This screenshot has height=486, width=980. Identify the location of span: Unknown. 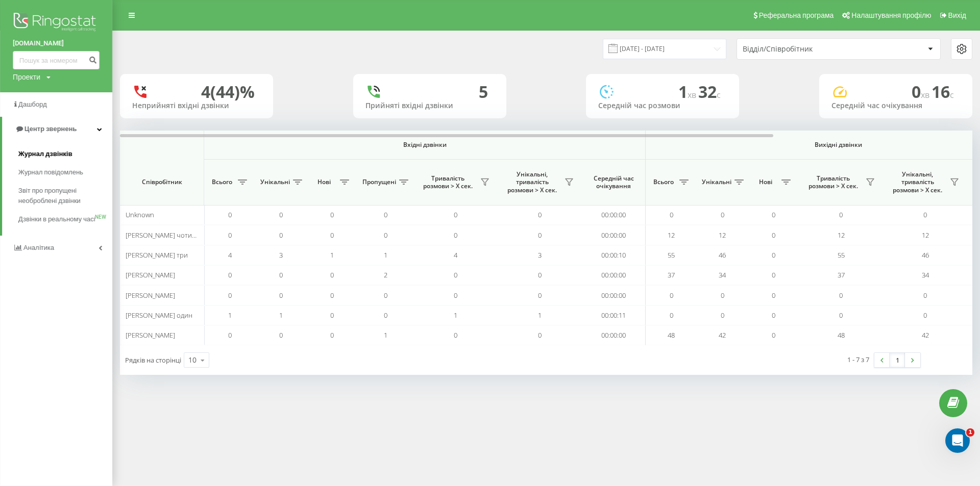
(139, 215).